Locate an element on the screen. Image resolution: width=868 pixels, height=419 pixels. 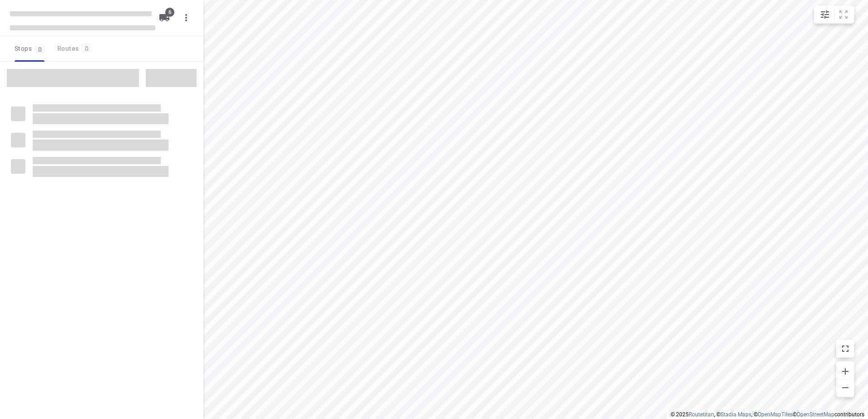
li: © 2025 , © , © © contributors is located at coordinates (767, 414).